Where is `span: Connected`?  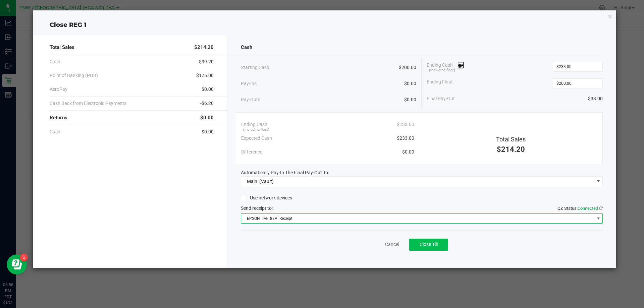
span: Connected is located at coordinates (587, 208).